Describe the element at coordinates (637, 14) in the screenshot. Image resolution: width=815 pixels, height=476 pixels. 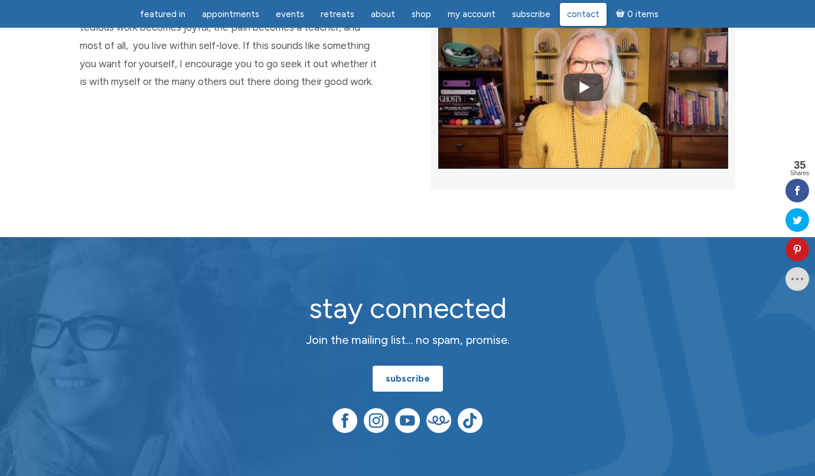
I see `a: Cart0 items` at that location.